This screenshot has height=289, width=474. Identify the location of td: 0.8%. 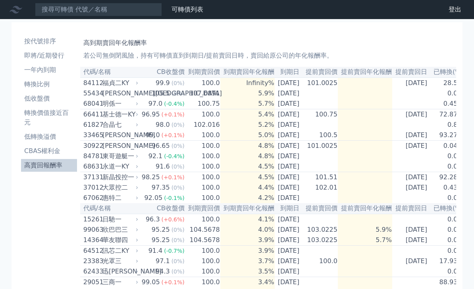
(447, 125).